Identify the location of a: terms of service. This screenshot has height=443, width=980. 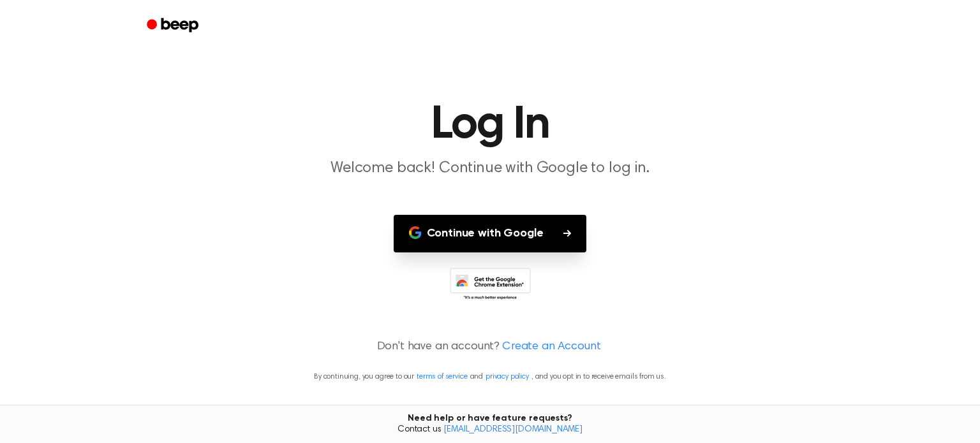
(441, 377).